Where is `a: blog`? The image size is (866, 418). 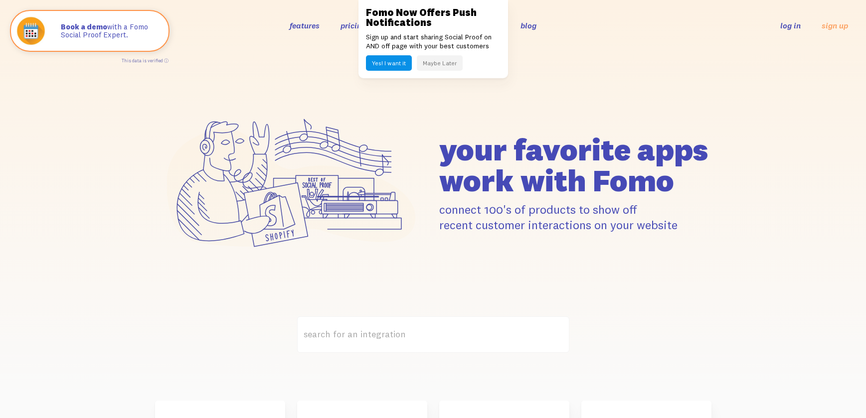
a: blog is located at coordinates (528, 25).